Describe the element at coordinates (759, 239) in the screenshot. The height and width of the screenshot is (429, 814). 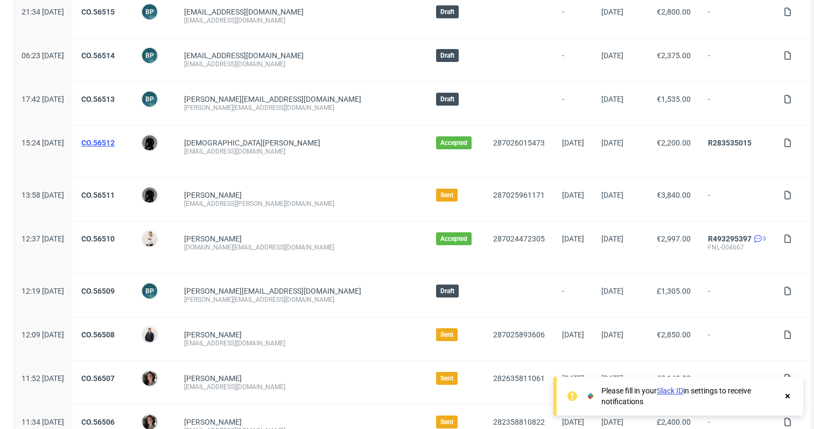
I see `a: 3` at that location.